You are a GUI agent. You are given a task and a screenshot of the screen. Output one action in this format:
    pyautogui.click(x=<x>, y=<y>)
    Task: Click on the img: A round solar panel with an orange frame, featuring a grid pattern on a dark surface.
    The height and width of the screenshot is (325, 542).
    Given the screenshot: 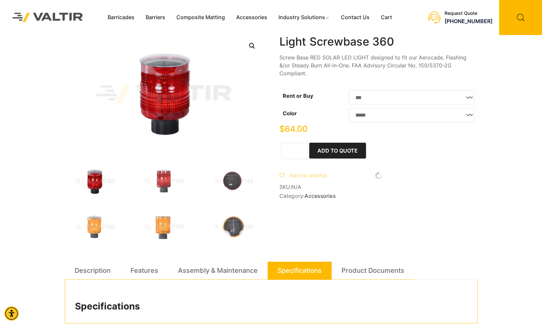 What is the action you would take?
    pyautogui.click(x=233, y=227)
    